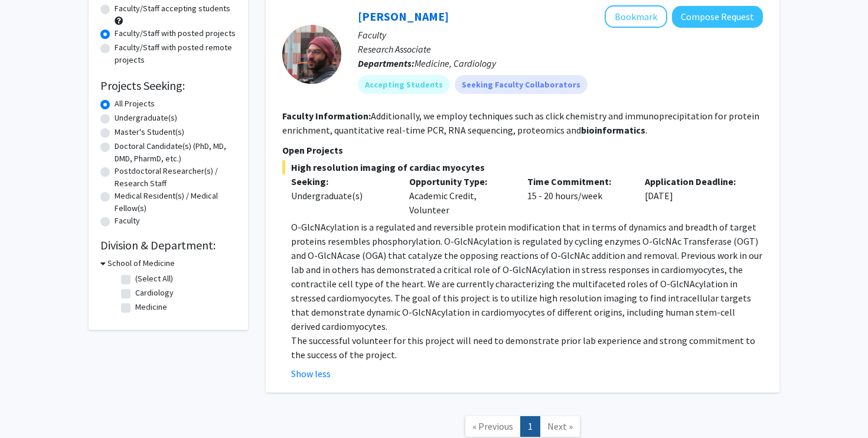 The height and width of the screenshot is (438, 868). I want to click on mat-chip: Seeking Faculty Collaborators, so click(521, 84).